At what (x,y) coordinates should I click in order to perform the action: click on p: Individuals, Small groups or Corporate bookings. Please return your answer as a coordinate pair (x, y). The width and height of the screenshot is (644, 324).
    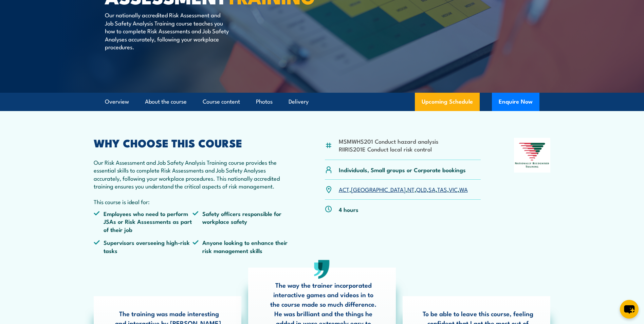
    Looking at the image, I should click on (403, 169).